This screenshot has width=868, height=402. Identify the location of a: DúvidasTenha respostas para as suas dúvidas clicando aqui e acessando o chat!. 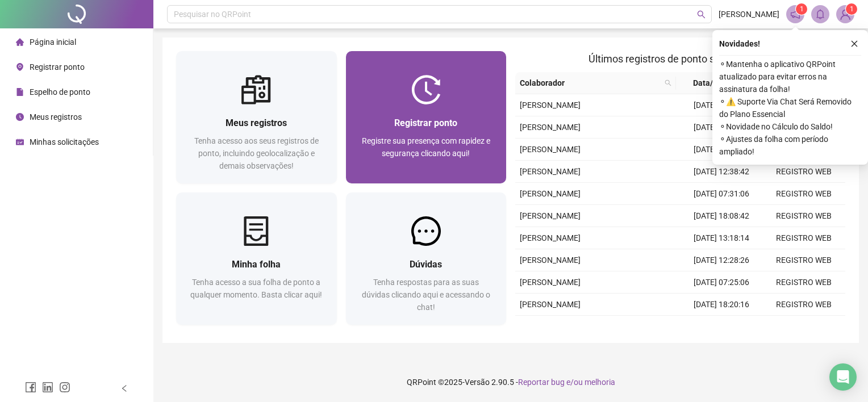
(426, 258).